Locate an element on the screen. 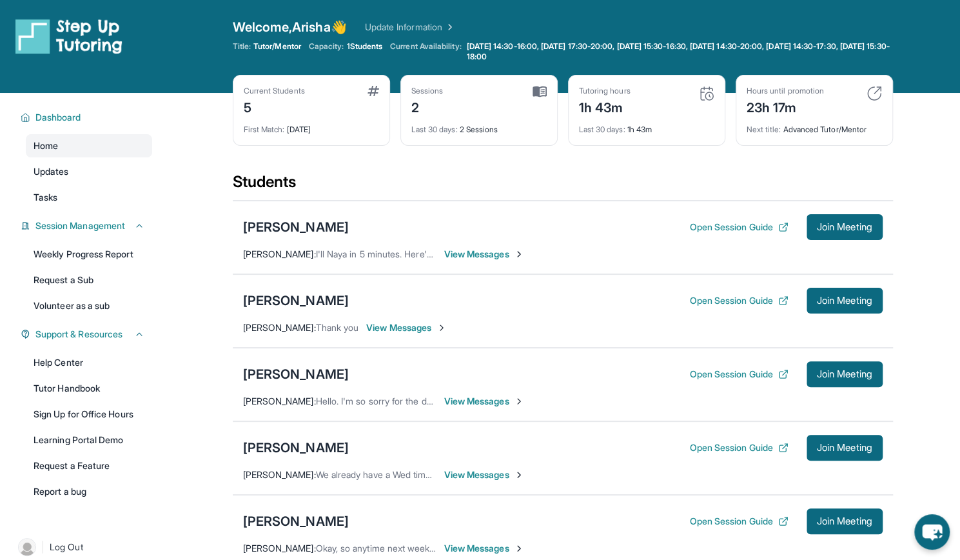 Image resolution: width=960 pixels, height=560 pixels. span: Session Management is located at coordinates (80, 226).